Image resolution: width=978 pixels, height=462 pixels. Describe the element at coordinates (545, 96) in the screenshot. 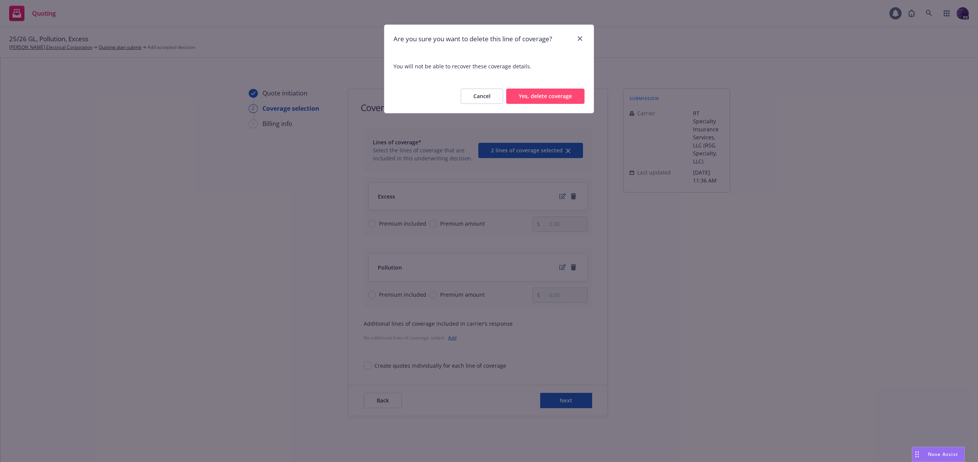

I see `button: Yes, delete coverage` at that location.